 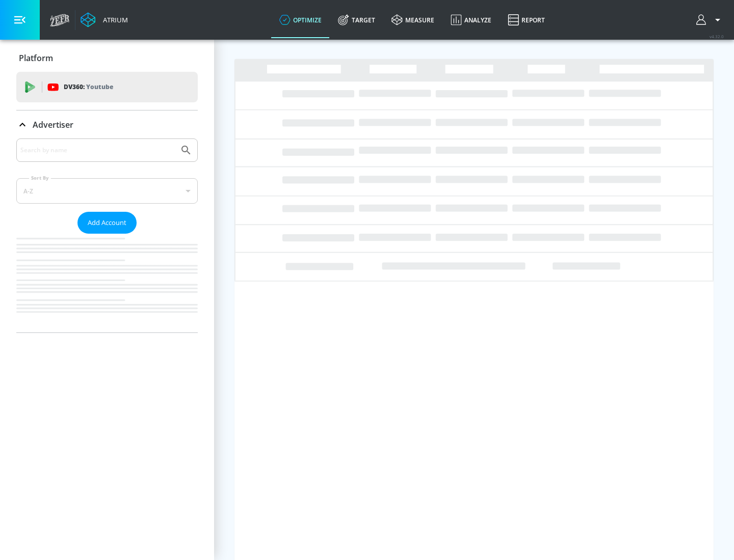 I want to click on a: Report, so click(x=526, y=20).